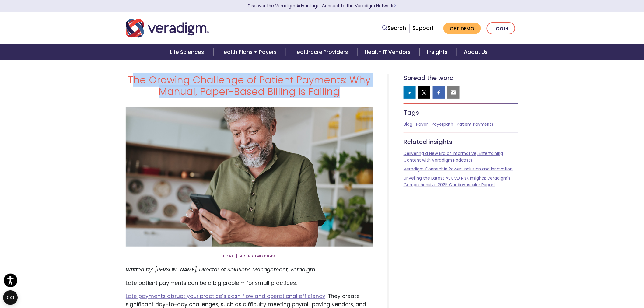  I want to click on a: Payerpath, so click(442, 124).